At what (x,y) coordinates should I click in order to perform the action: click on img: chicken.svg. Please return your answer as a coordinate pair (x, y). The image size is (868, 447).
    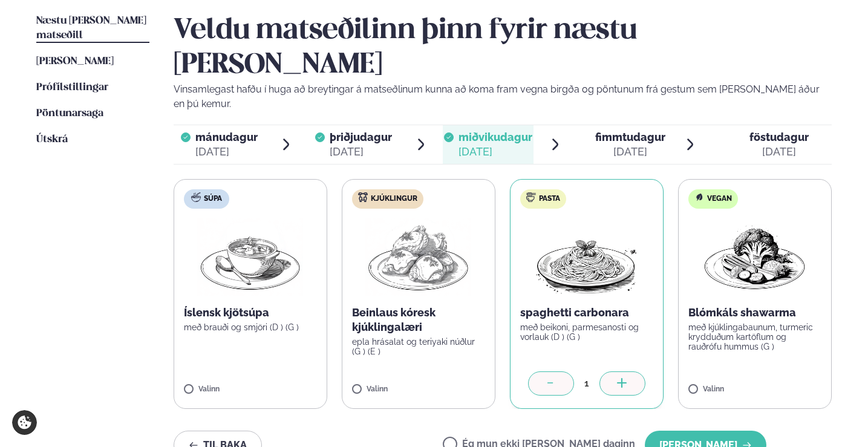
    Looking at the image, I should click on (363, 197).